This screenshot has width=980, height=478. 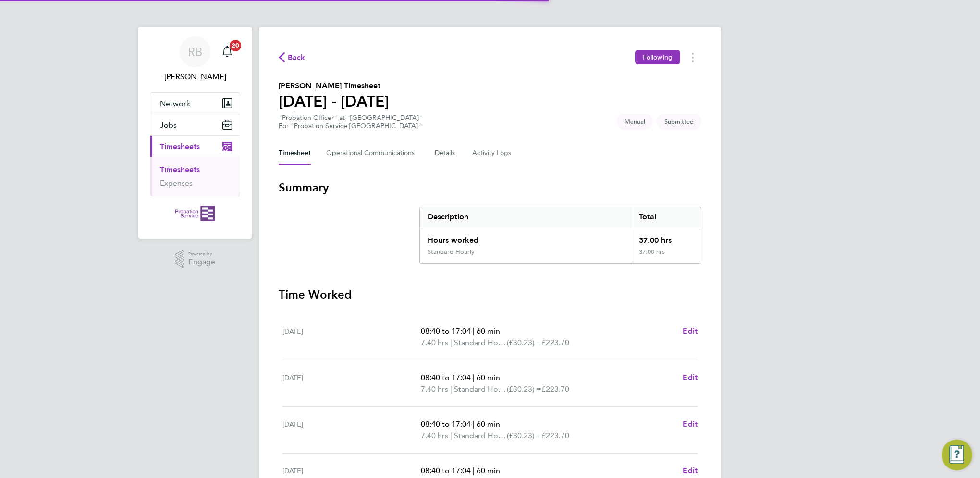 What do you see at coordinates (195, 133) in the screenshot?
I see `nav: Main navigation` at bounding box center [195, 133].